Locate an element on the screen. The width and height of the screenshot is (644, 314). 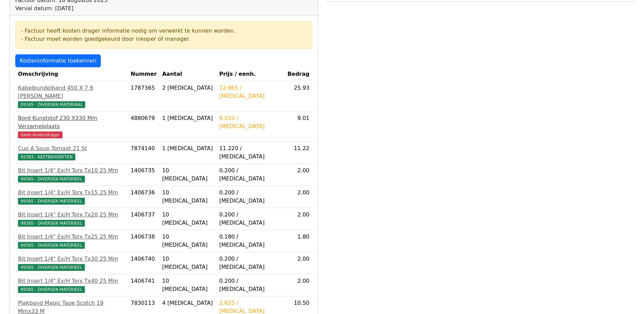
a: Cup A Soup Tomaat 21 St92393 - KEETBEHOEFTEN is located at coordinates (72, 153).